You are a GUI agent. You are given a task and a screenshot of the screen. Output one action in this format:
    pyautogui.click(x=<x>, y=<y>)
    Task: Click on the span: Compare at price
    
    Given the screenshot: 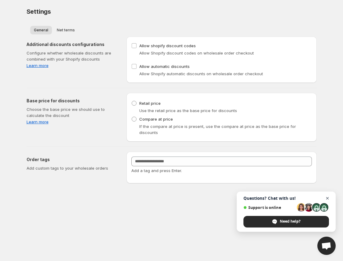 What is the action you would take?
    pyautogui.click(x=156, y=119)
    